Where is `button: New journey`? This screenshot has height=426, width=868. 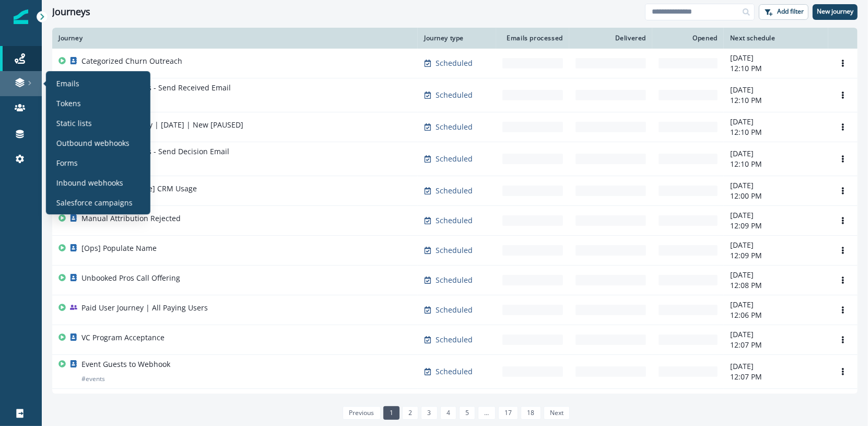 button: New journey is located at coordinates (835, 12).